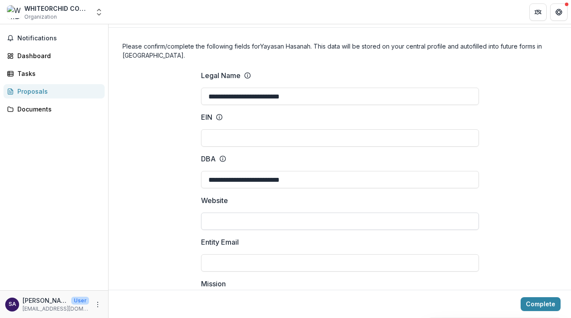  What do you see at coordinates (54, 109) in the screenshot?
I see `a: Documents` at bounding box center [54, 109].